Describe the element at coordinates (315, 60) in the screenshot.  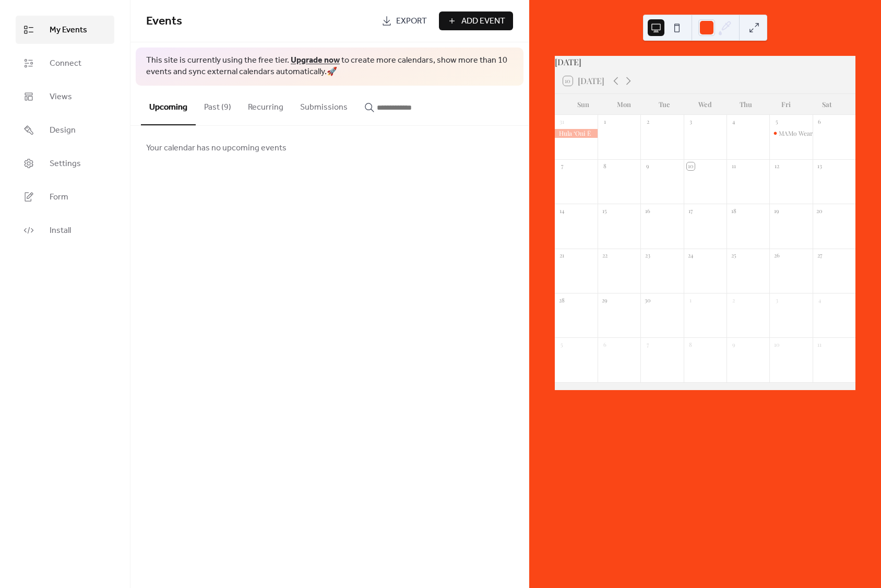
I see `a: Upgrade now` at that location.